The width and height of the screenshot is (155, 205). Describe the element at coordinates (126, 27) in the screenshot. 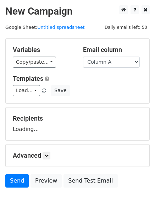

I see `span: Daily emails left: 50` at that location.